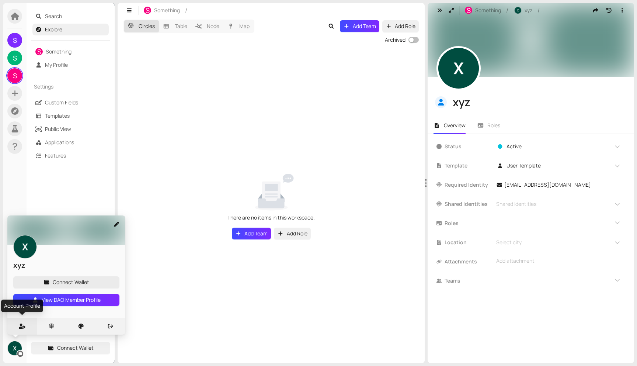 The height and width of the screenshot is (366, 637). Describe the element at coordinates (523, 10) in the screenshot. I see `button: xyz` at that location.